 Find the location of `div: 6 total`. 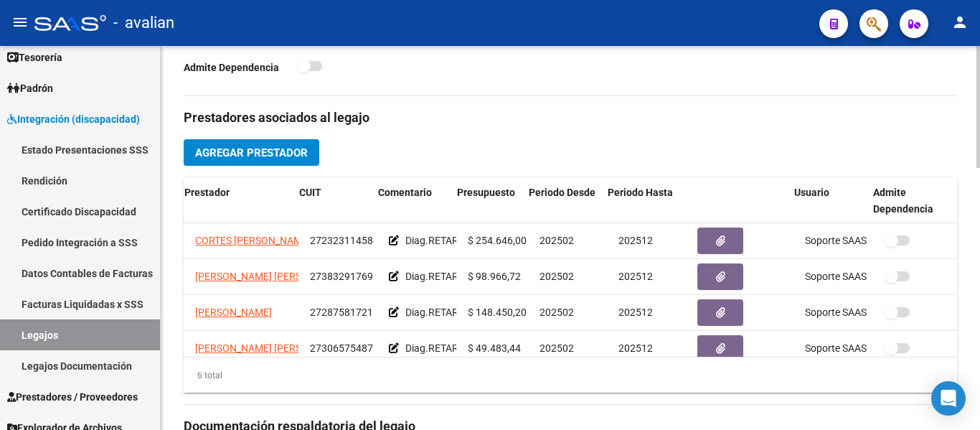

div: 6 total is located at coordinates (203, 375).